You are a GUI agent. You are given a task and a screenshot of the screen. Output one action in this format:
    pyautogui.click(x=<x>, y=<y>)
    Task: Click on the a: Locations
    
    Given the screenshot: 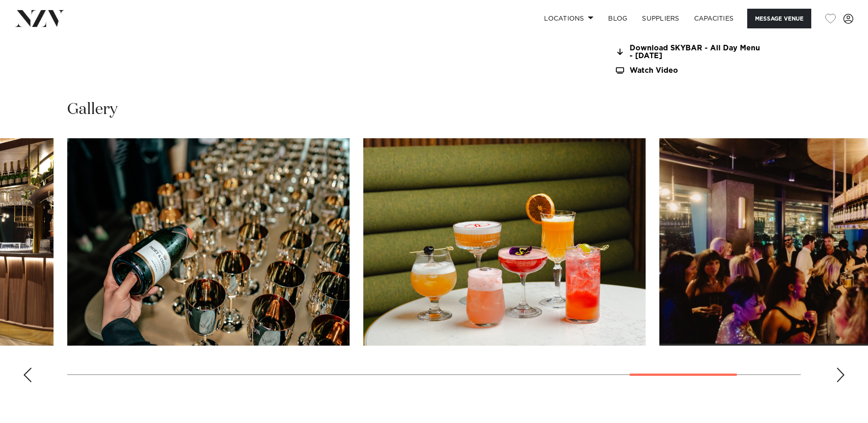 What is the action you would take?
    pyautogui.click(x=569, y=18)
    